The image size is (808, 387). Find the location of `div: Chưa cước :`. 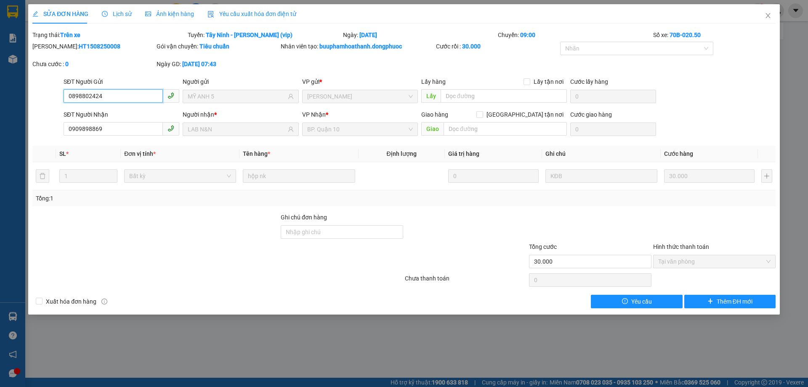

div: Chưa cước : is located at coordinates (93, 64).